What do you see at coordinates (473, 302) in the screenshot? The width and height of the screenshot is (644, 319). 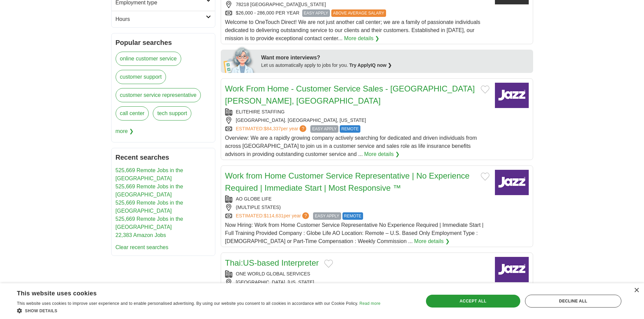 I see `div: Accept all` at bounding box center [473, 302].